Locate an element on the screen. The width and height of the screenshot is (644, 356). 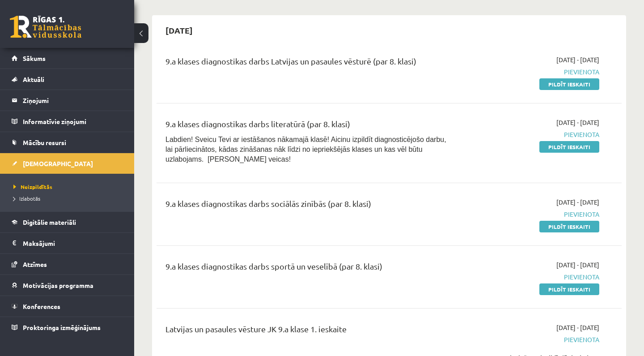
a: Konferences is located at coordinates (67, 306).